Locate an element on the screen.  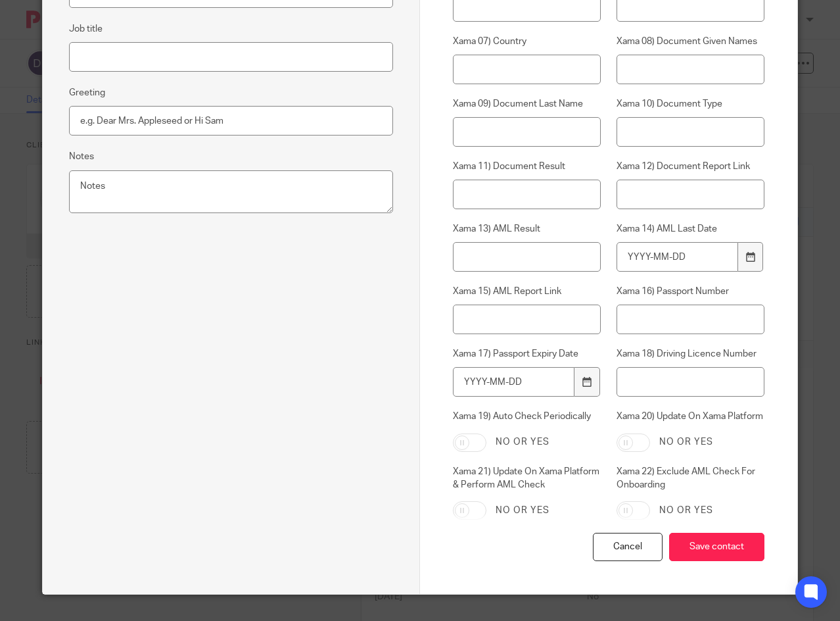
label: Xama 18) Driving Licence Number is located at coordinates (690, 354).